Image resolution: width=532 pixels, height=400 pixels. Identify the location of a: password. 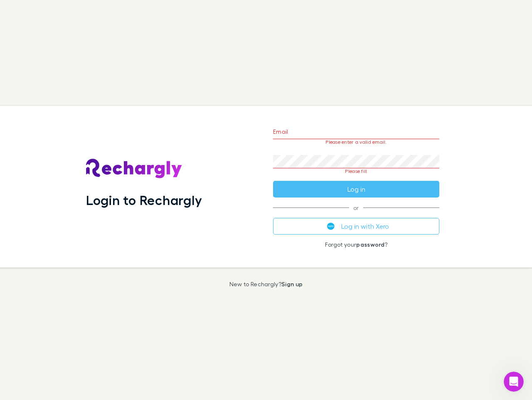
(371, 244).